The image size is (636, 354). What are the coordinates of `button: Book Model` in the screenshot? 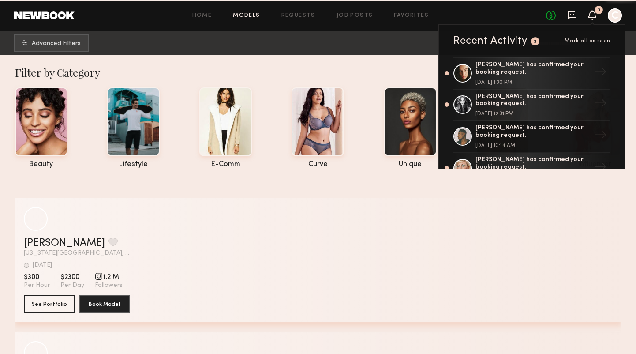 It's located at (104, 304).